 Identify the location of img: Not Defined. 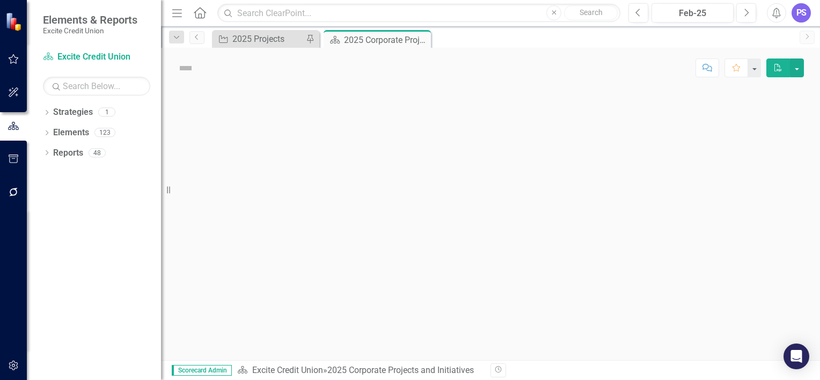
(186, 68).